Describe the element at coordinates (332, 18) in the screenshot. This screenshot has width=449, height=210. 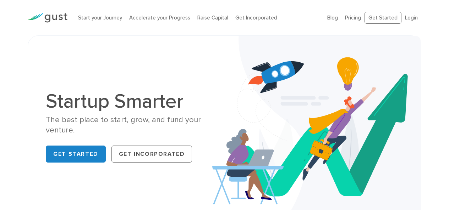
I see `a: Blog` at that location.